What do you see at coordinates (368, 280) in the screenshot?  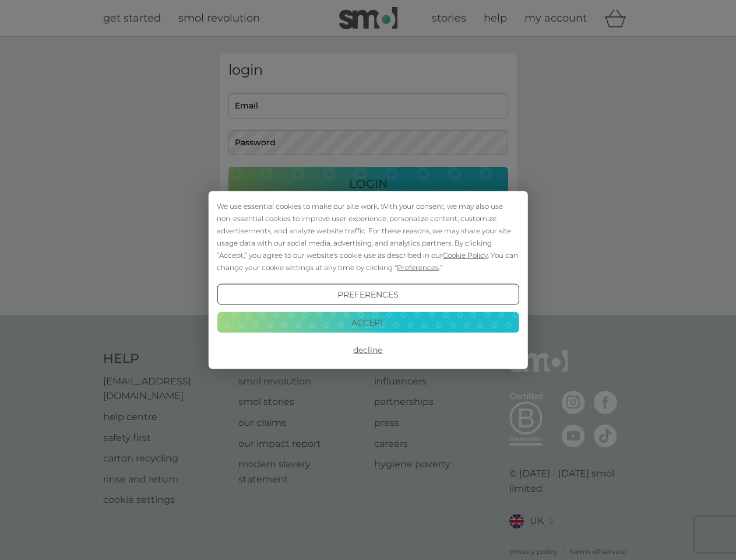 I see `div: Cookie Consent Prompt` at bounding box center [368, 280].